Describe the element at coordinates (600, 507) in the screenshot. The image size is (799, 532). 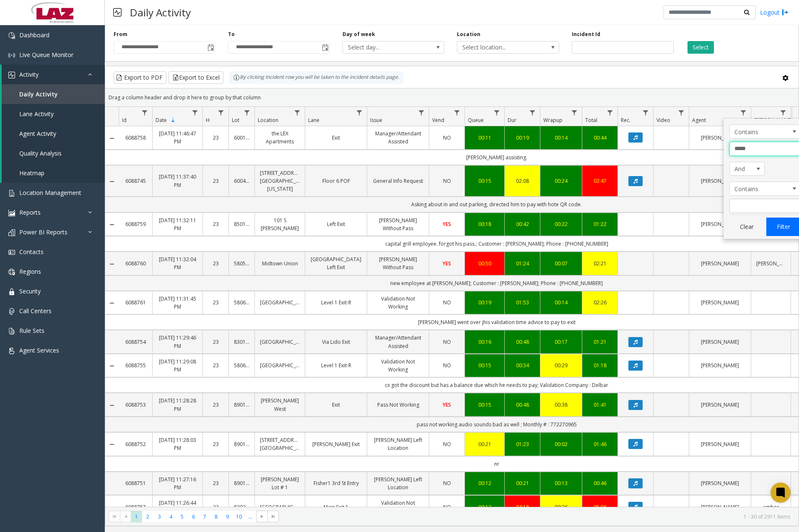
I see `a: 05:06` at that location.